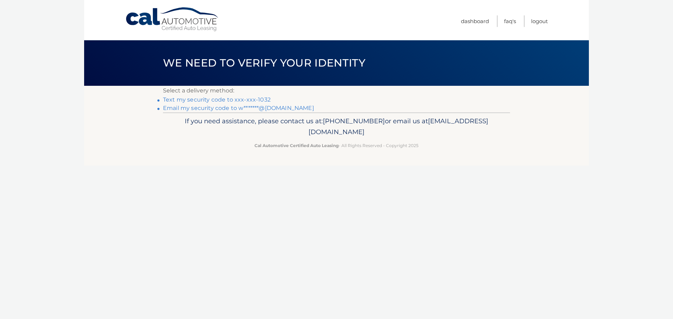 The width and height of the screenshot is (673, 319). Describe the element at coordinates (336, 145) in the screenshot. I see `p: - All Rights Reserved - Copyright 2025` at that location.